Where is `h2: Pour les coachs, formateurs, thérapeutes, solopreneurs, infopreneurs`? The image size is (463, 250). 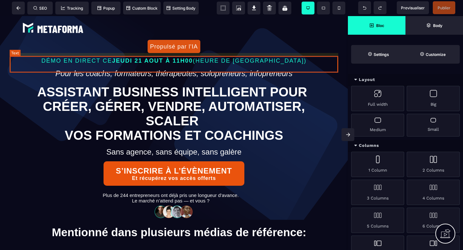 h2: Pour les coachs, formateurs, thérapeutes, solopreneurs, infopreneurs is located at coordinates (174, 58).